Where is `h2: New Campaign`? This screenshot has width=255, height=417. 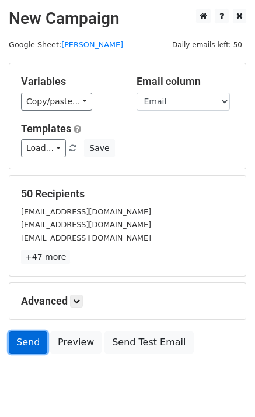
h2: New Campaign is located at coordinates (127, 19).